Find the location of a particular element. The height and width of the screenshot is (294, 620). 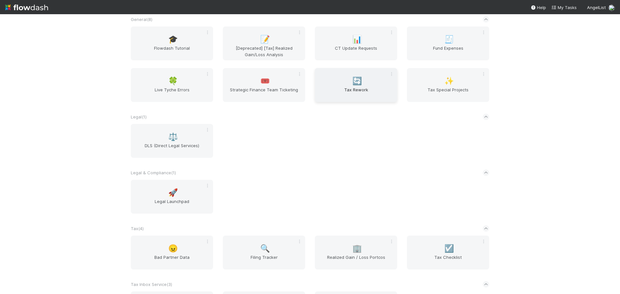

span: Tax Rework is located at coordinates (356, 93).